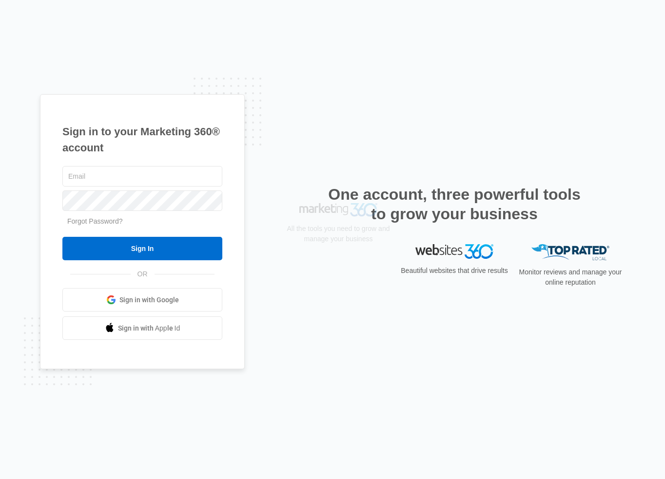  I want to click on a: Forgot Password?, so click(95, 221).